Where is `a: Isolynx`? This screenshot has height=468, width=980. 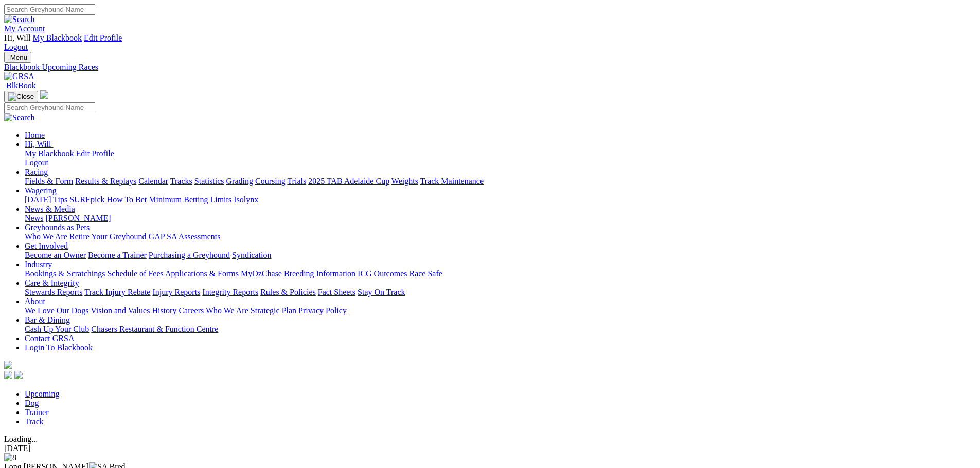 a: Isolynx is located at coordinates (246, 200).